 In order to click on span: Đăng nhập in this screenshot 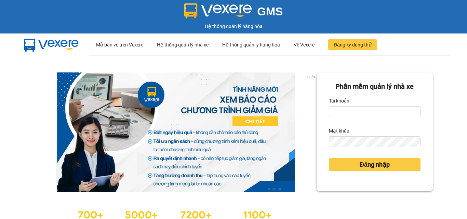, I will do `click(375, 165)`.